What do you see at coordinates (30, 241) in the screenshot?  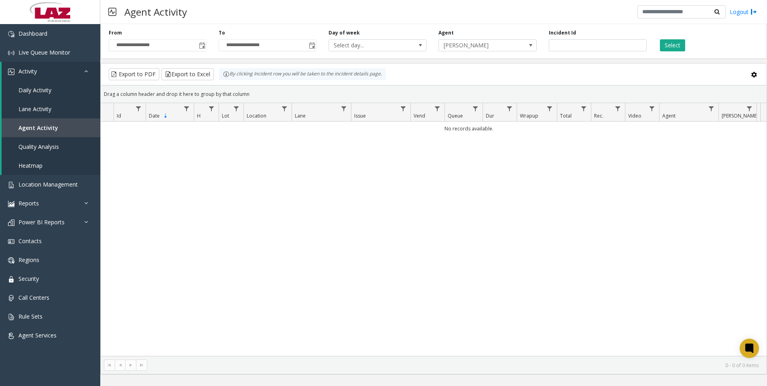 I see `span: Contacts` at bounding box center [30, 241].